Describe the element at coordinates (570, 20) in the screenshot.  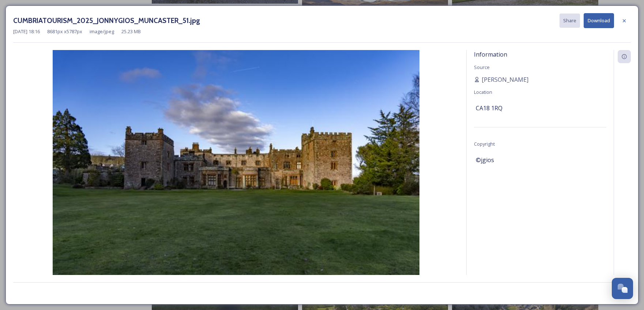
I see `button: Share` at that location.